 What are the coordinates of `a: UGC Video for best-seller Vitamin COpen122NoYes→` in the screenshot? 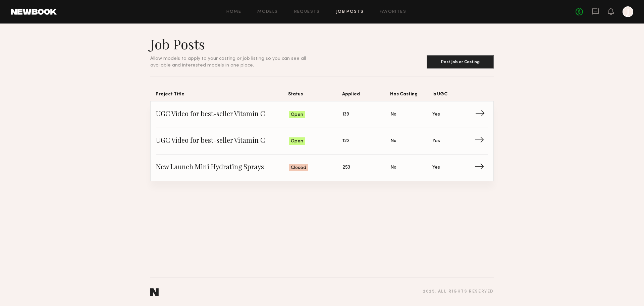 It's located at (322, 141).